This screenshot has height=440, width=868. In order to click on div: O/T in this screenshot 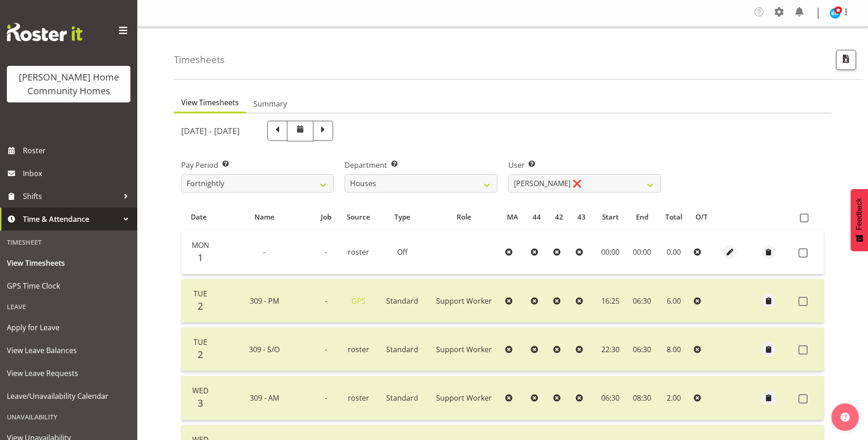, I will do `click(704, 216)`.